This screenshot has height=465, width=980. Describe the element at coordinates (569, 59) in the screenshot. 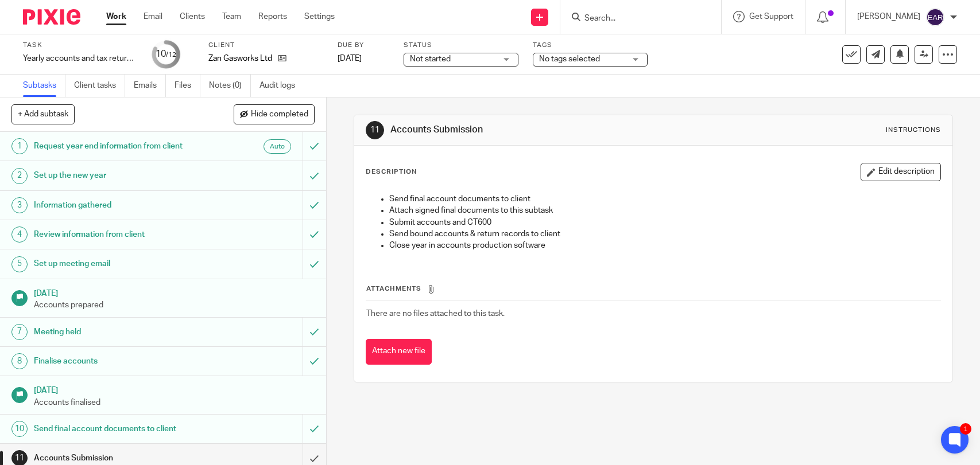

I see `span: No tags selected` at that location.